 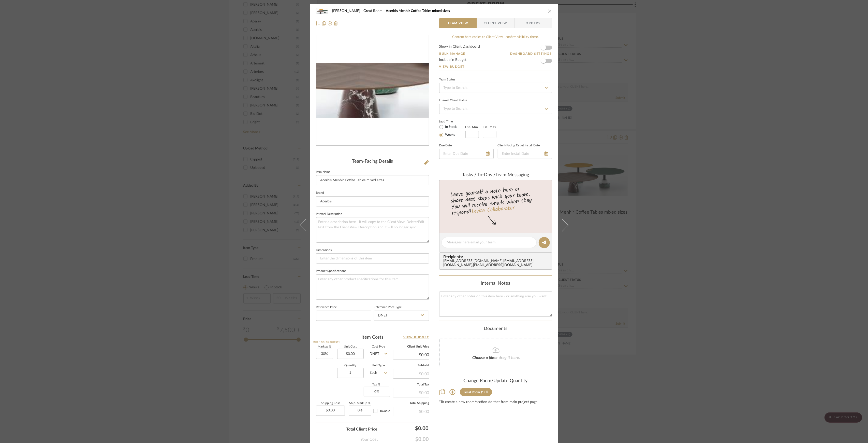 I want to click on label: Tax %, so click(x=376, y=384).